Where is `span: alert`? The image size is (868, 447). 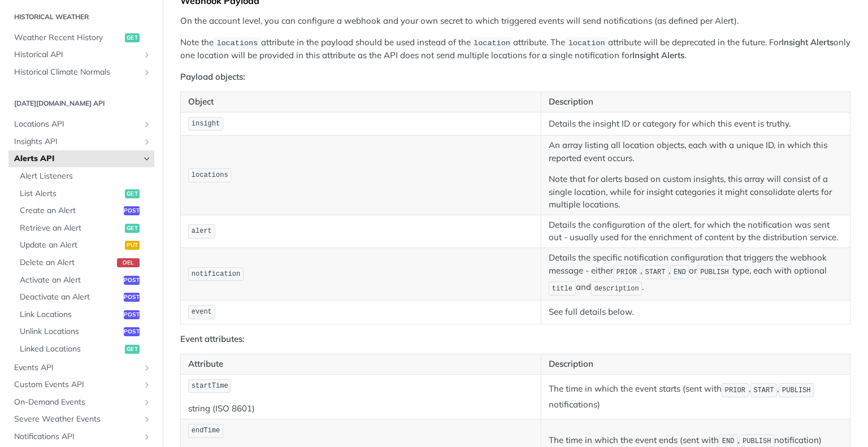
span: alert is located at coordinates (201, 231).